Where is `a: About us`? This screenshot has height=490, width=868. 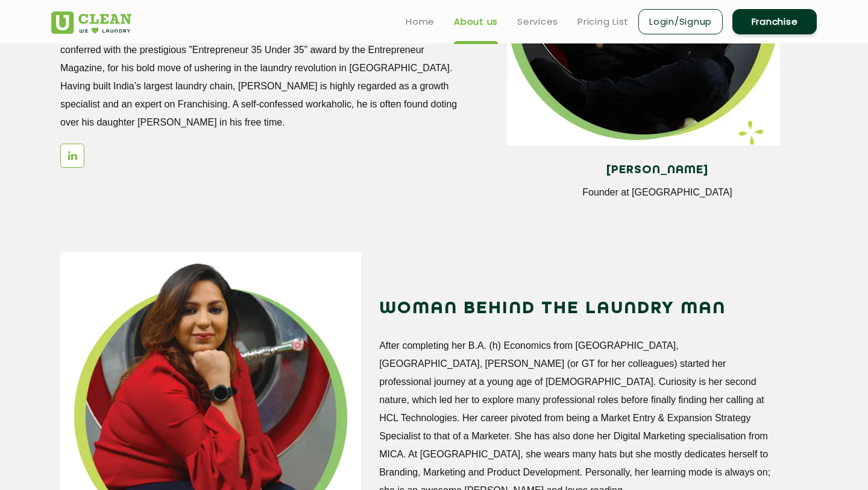
a: About us is located at coordinates (475, 22).